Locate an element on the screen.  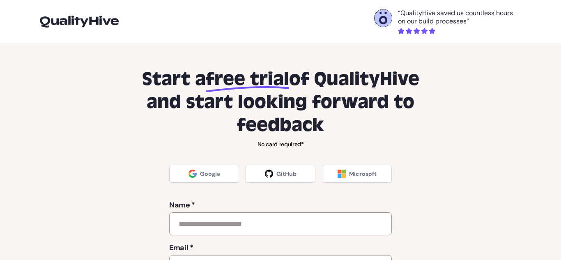
a: Google is located at coordinates (204, 174).